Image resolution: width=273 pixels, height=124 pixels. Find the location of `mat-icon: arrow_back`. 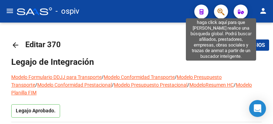

mat-icon: arrow_back is located at coordinates (15, 45).